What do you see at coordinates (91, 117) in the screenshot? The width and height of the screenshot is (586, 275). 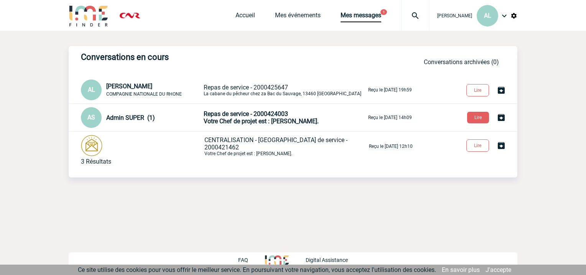 I see `span: AS` at bounding box center [91, 117].